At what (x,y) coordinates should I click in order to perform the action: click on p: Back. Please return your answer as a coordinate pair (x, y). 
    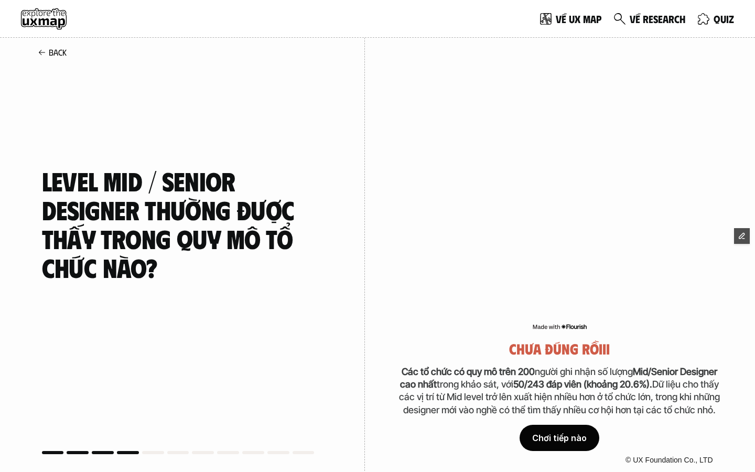
    Looking at the image, I should click on (58, 52).